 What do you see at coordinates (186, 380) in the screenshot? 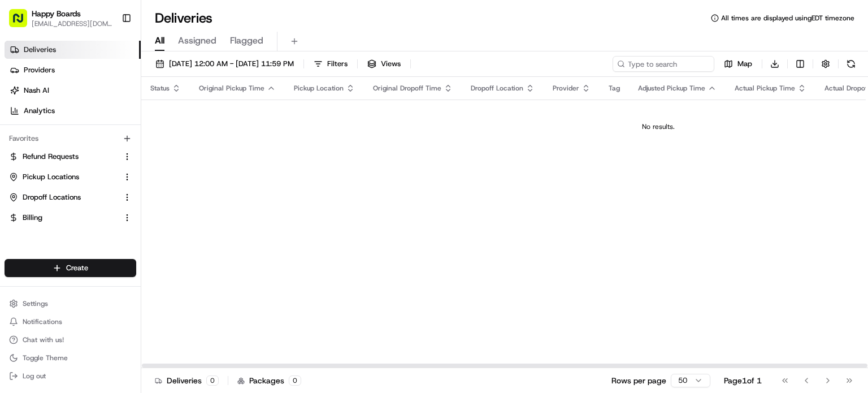
I see `div: Deliveries` at bounding box center [186, 380].